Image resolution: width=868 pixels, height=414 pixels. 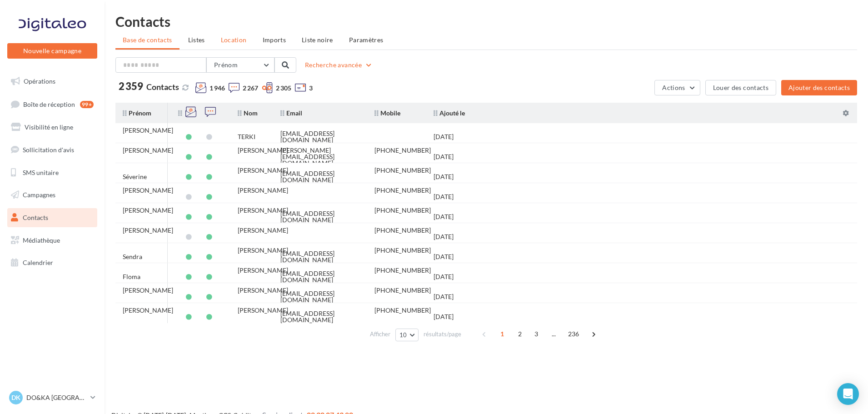 I want to click on a: SMS unitaire, so click(x=52, y=173).